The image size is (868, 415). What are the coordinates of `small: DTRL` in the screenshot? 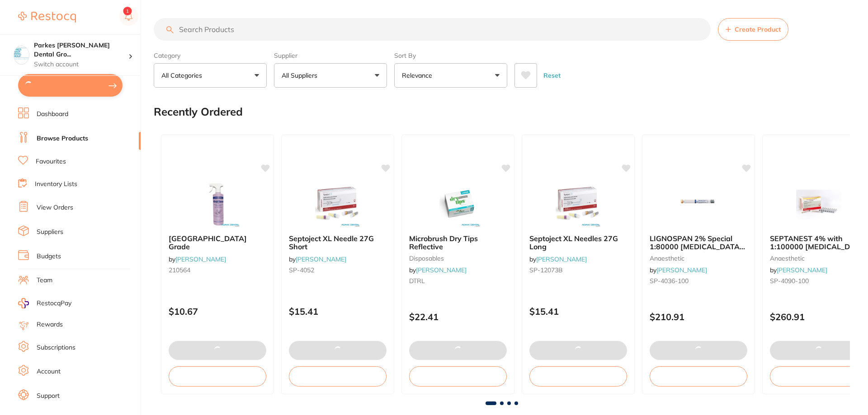 It's located at (458, 281).